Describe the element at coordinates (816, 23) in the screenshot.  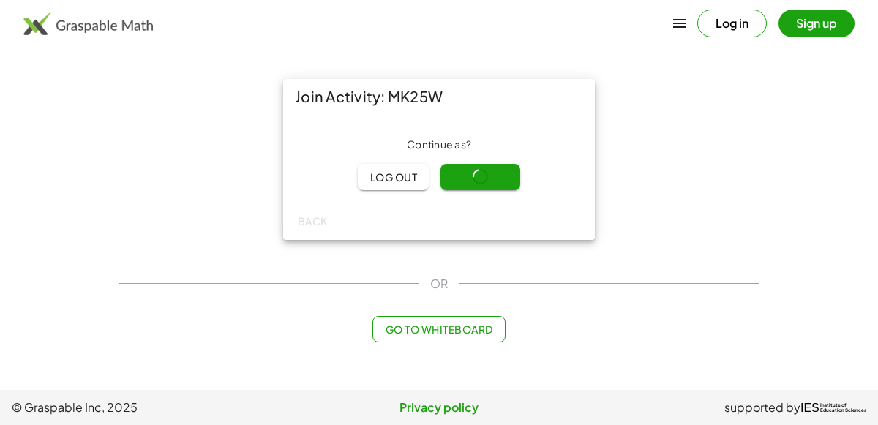
I see `button: Sign up` at that location.